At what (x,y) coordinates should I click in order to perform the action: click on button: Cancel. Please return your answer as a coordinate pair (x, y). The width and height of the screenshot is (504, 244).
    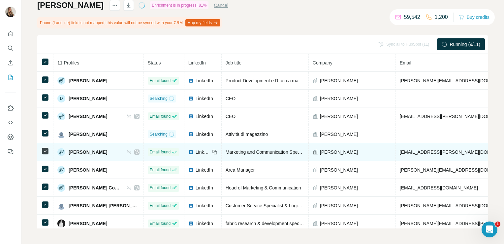
    Looking at the image, I should click on (221, 5).